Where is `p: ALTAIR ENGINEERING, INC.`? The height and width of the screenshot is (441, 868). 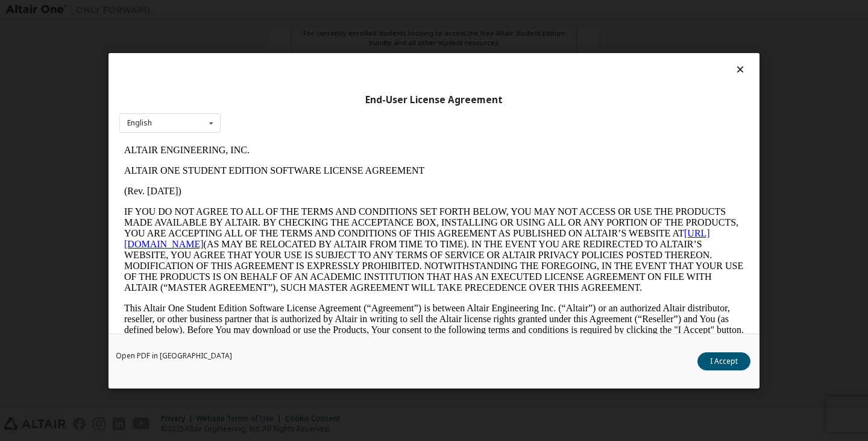 p: ALTAIR ENGINEERING, INC. is located at coordinates (315, 11).